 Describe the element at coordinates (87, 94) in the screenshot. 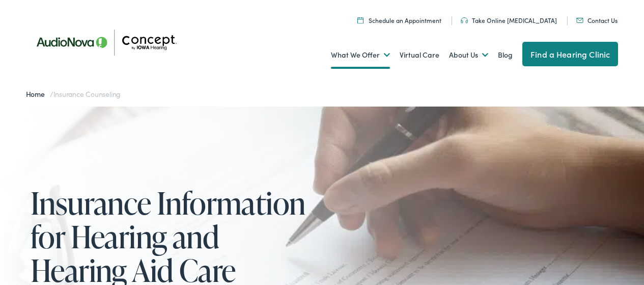

I see `span: Insurance Counseling` at that location.